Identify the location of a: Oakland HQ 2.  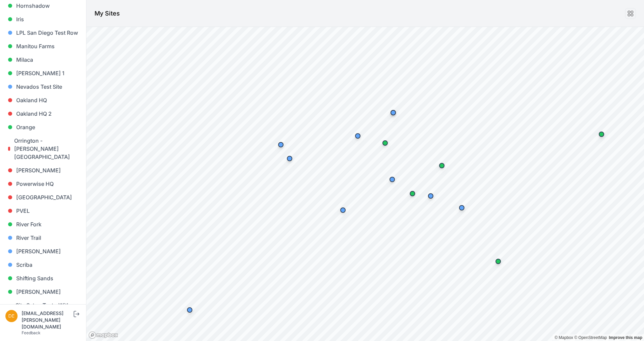
(43, 114).